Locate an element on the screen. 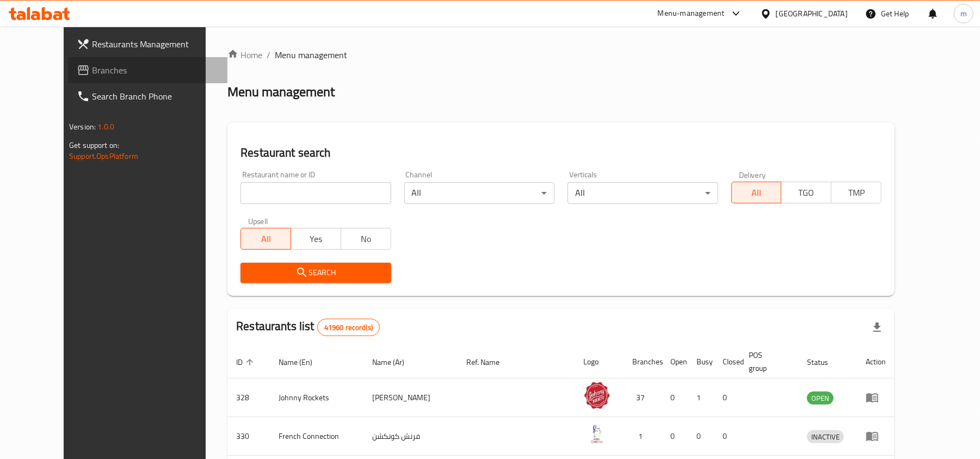  span: Ref. Name is located at coordinates (490, 363).